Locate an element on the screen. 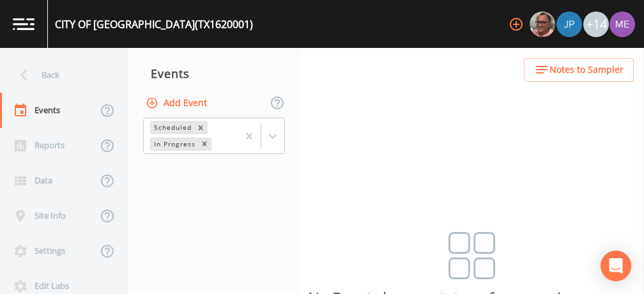 The height and width of the screenshot is (294, 644). div: Remove In Progress is located at coordinates (204, 144).